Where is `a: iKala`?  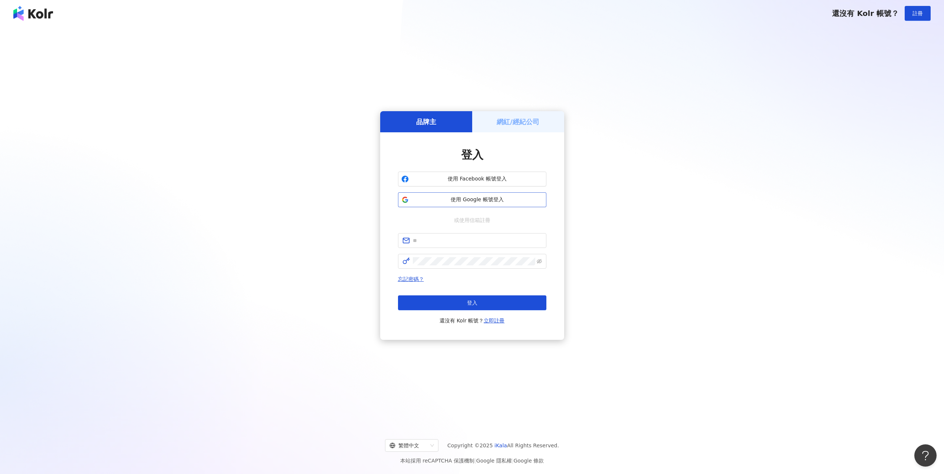
a: iKala is located at coordinates (501, 446).